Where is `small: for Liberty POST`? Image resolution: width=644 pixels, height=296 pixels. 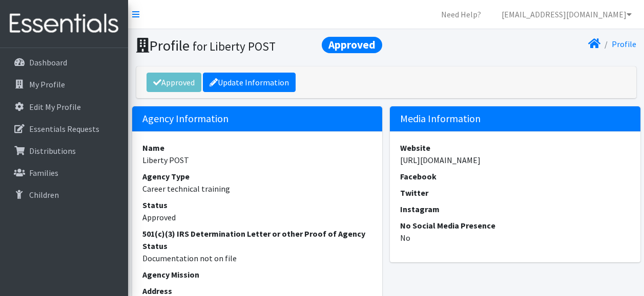
small: for Liberty POST is located at coordinates (234, 46).